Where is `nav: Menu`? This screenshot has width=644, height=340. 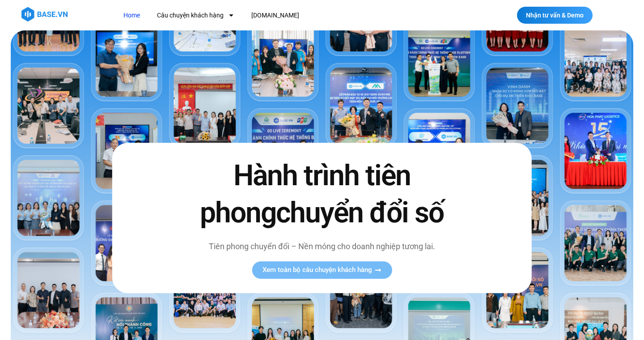 nav: Menu is located at coordinates (288, 15).